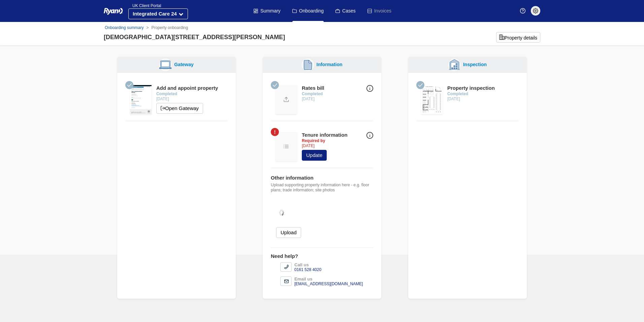 The width and height of the screenshot is (644, 322). Describe the element at coordinates (325, 135) in the screenshot. I see `div: Tenure information` at that location.